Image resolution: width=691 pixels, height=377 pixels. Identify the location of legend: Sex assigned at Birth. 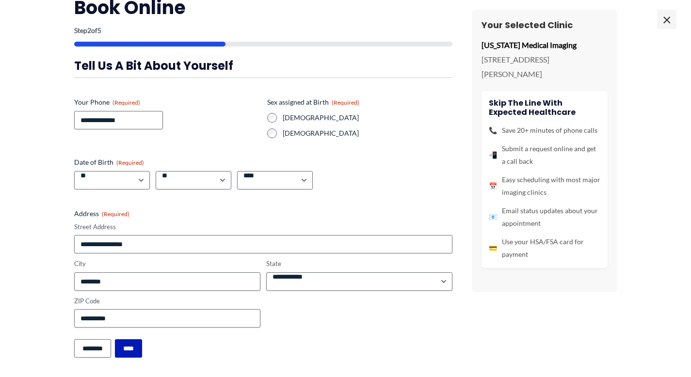
(313, 102).